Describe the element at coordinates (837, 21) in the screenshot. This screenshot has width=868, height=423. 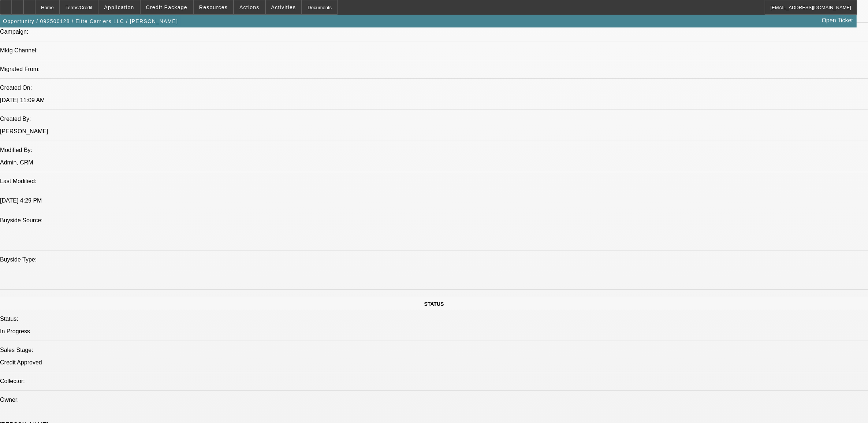
I see `a: Open Ticket` at that location.